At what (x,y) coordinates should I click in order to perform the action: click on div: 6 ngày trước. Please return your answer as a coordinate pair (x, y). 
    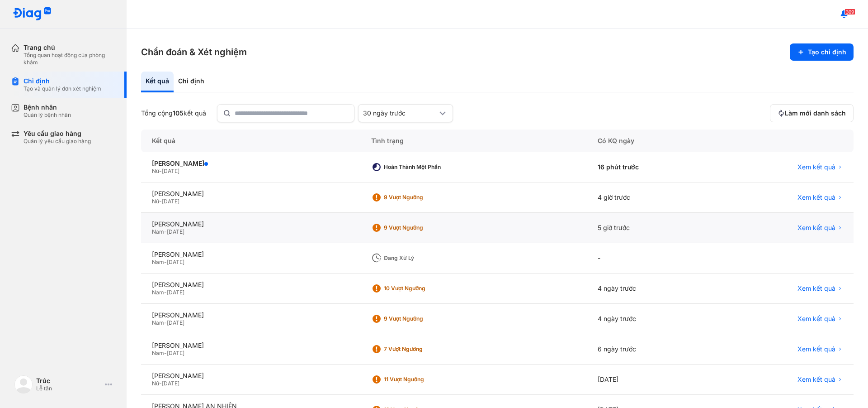
    Looking at the image, I should click on (652, 349).